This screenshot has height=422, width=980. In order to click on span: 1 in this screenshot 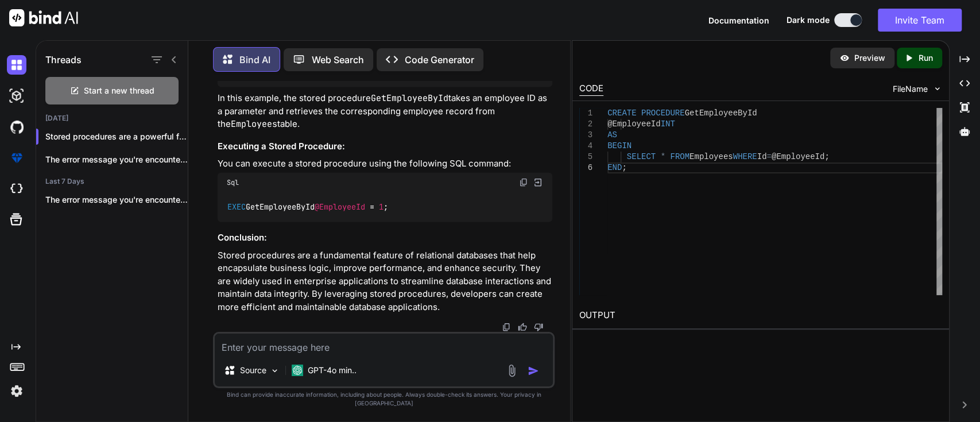, I will do `click(381, 207)`.